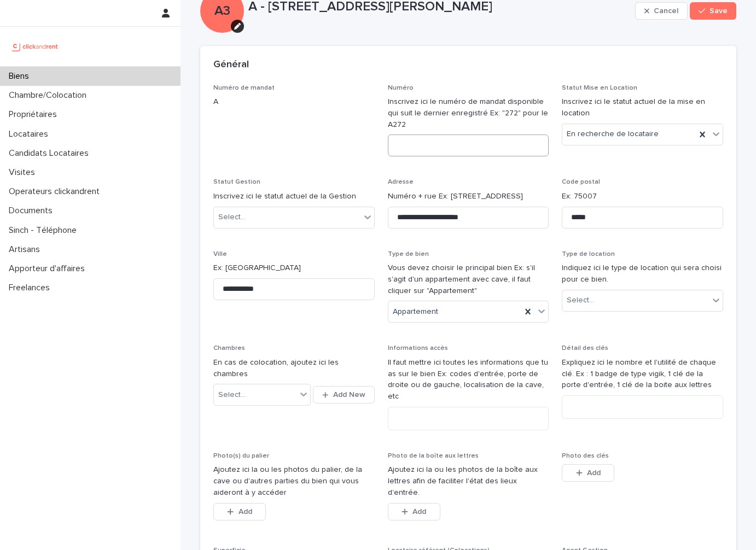  I want to click on p: Inscrivez ici le statut actuel de la Gestion, so click(294, 197).